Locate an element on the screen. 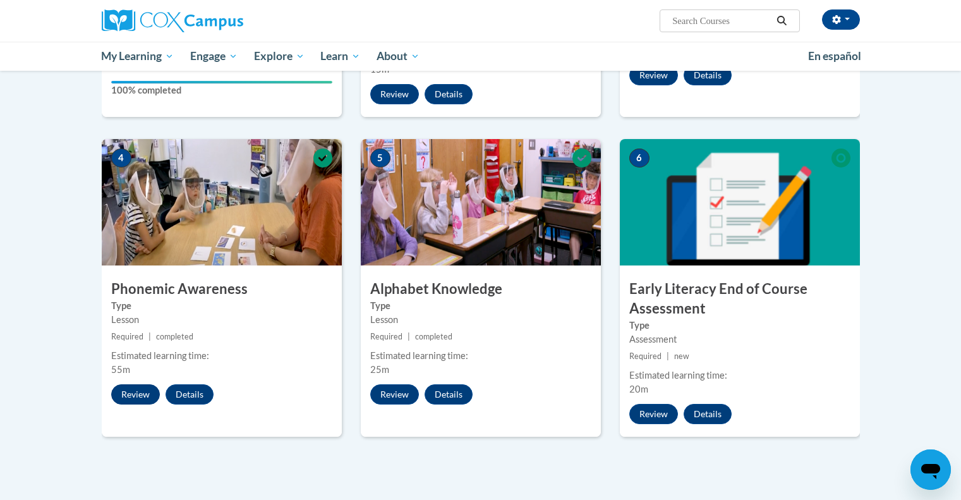 The width and height of the screenshot is (961, 500). button: Search is located at coordinates (782, 21).